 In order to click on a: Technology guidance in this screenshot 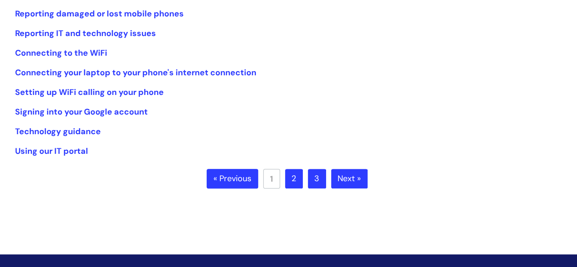, I will do `click(58, 131)`.